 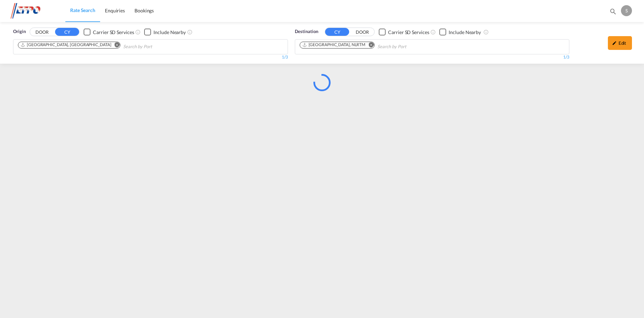 I want to click on span: Origin, so click(x=19, y=32).